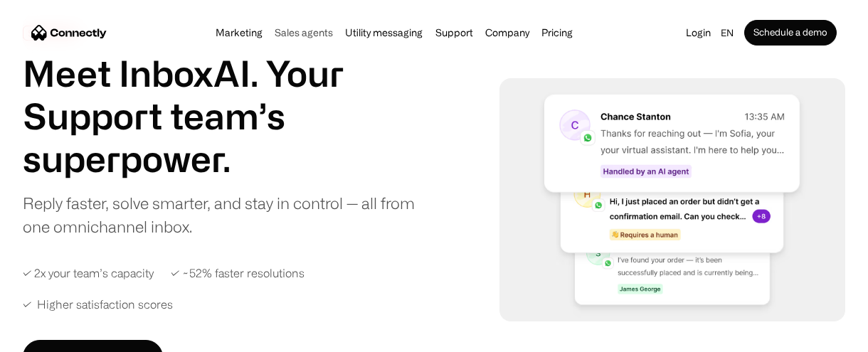 The image size is (868, 352). Describe the element at coordinates (557, 33) in the screenshot. I see `a: Pricing` at that location.